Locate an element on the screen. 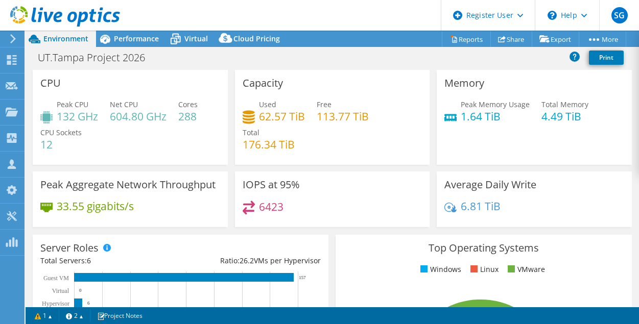 This screenshot has height=324, width=639. h4: 33.55 gigabits/s is located at coordinates (95, 206).